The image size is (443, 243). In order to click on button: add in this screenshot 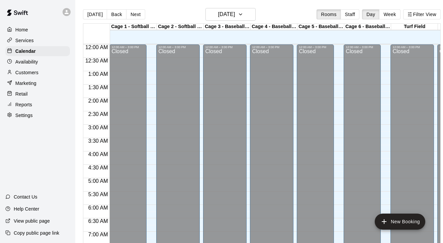, I will do `click(400, 222)`.